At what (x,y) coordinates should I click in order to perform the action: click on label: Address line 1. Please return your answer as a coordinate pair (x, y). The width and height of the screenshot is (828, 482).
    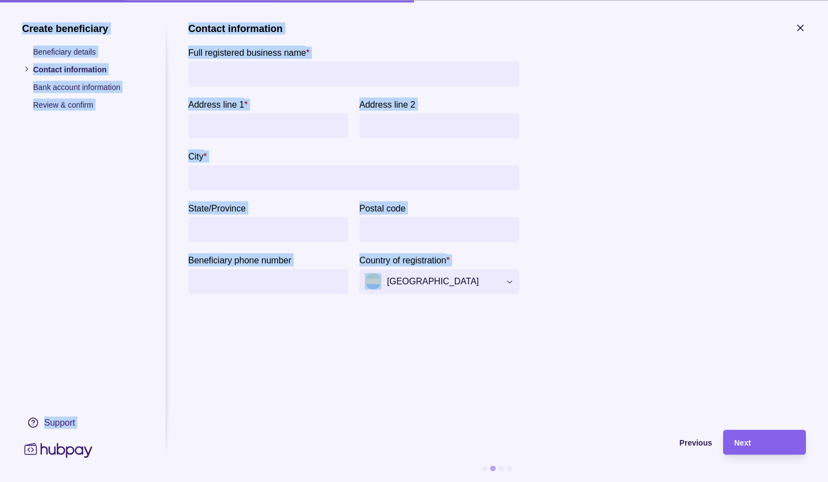
    Looking at the image, I should click on (218, 104).